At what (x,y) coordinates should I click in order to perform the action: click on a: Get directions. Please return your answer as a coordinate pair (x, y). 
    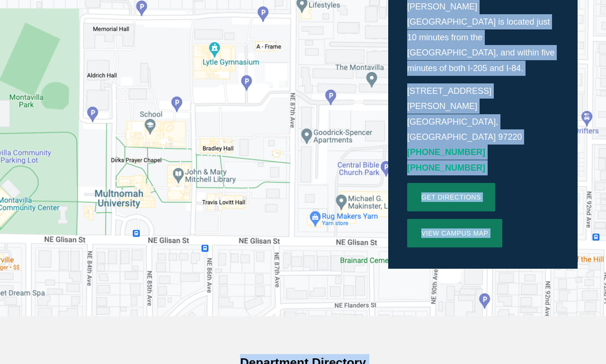
    Looking at the image, I should click on (451, 197).